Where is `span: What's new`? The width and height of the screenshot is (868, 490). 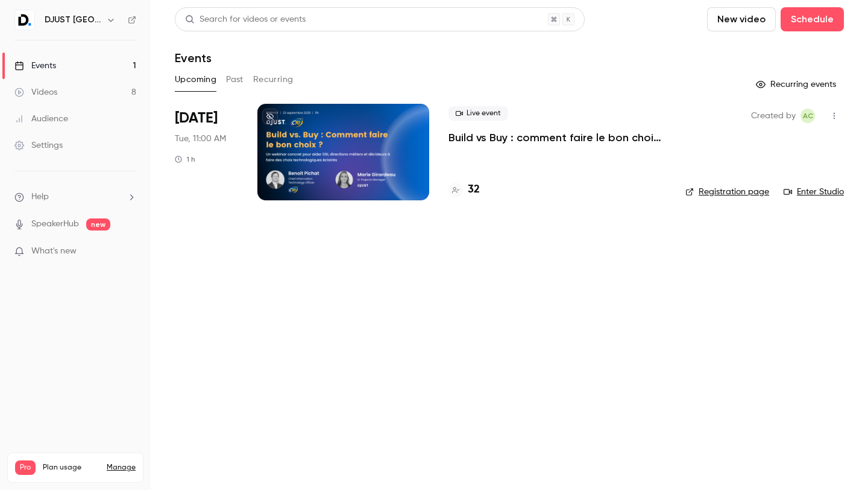 span: What's new is located at coordinates (54, 251).